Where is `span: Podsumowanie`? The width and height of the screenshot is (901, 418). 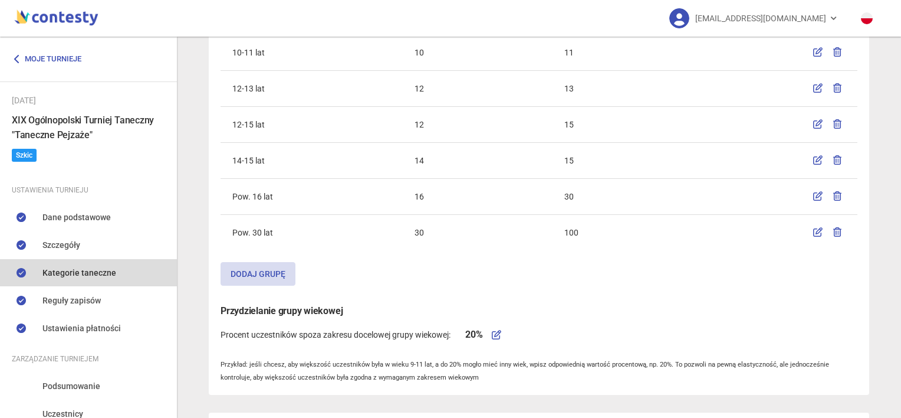
span: Podsumowanie is located at coordinates (71, 386).